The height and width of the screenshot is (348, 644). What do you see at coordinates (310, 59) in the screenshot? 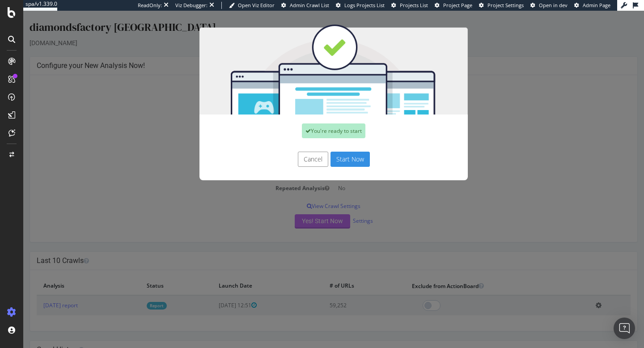
I see `img: You're all set!` at bounding box center [310, 59].